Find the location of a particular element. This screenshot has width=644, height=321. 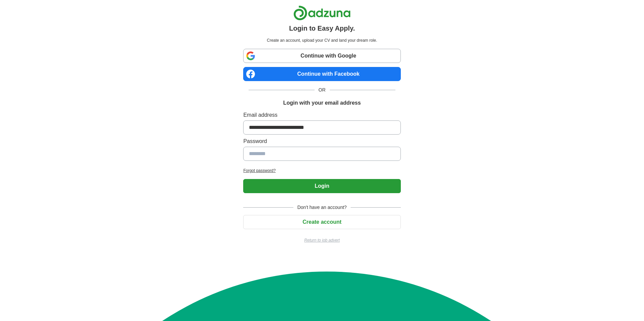

h1: Login to Easy Apply. is located at coordinates (322, 28).